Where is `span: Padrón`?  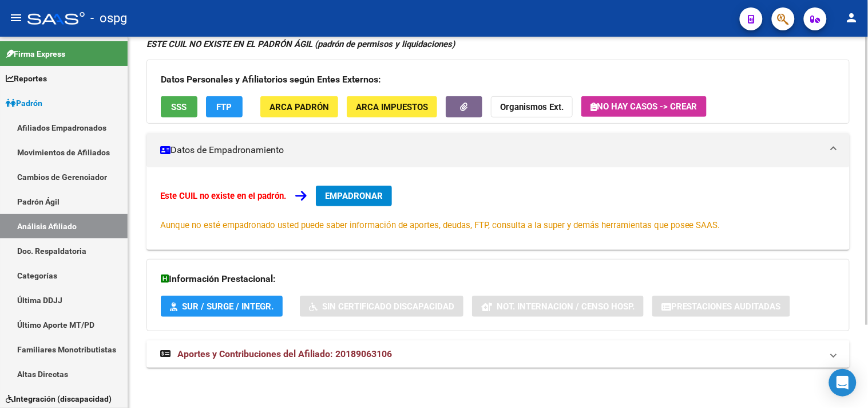
span: Padrón is located at coordinates (24, 103).